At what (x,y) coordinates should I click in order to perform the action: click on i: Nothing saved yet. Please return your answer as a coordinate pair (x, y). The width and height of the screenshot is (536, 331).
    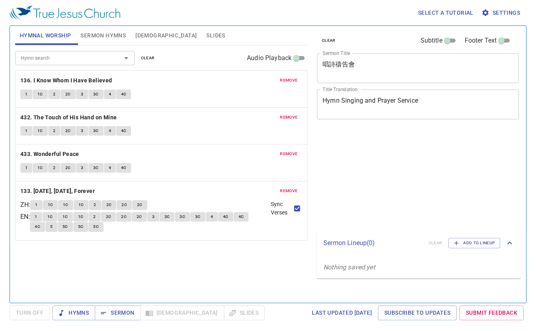
    Looking at the image, I should click on (349, 267).